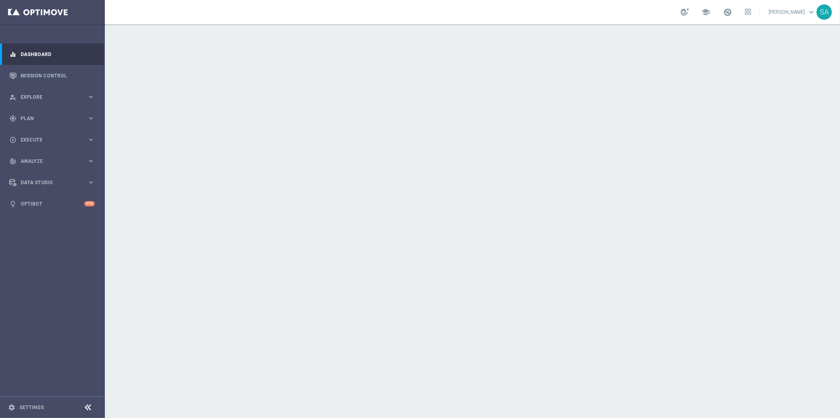 The image size is (840, 418). Describe the element at coordinates (52, 119) in the screenshot. I see `button: gps_fixed Plan keyboard_arrow_right` at that location.